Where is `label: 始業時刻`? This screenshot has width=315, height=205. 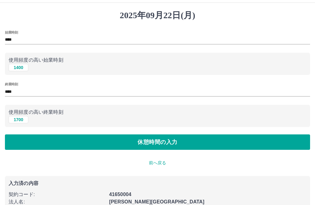 label: 始業時刻 is located at coordinates (11, 32).